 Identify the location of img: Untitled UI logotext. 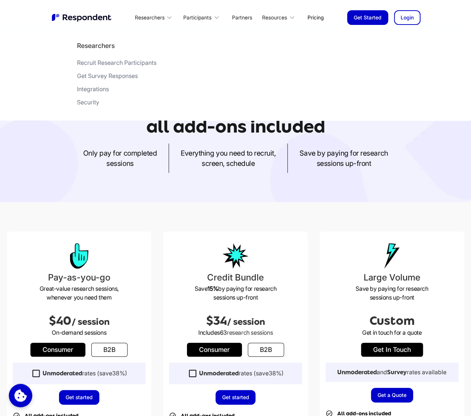
(82, 18).